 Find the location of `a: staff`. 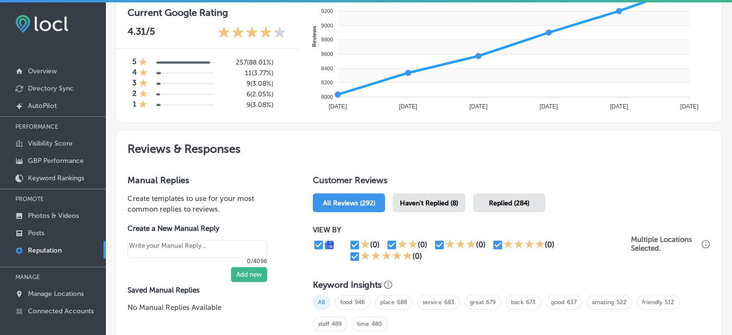

a: staff is located at coordinates (324, 324).